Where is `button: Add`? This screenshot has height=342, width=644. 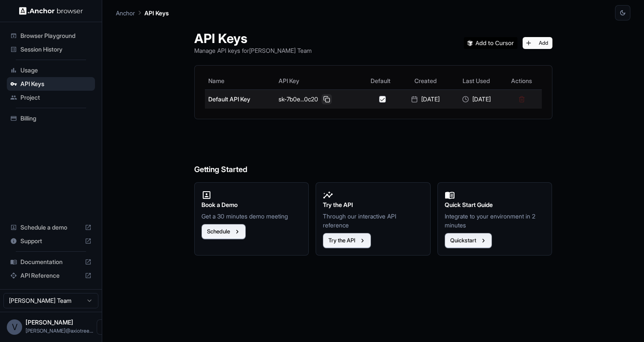
button: Add is located at coordinates (538, 43).